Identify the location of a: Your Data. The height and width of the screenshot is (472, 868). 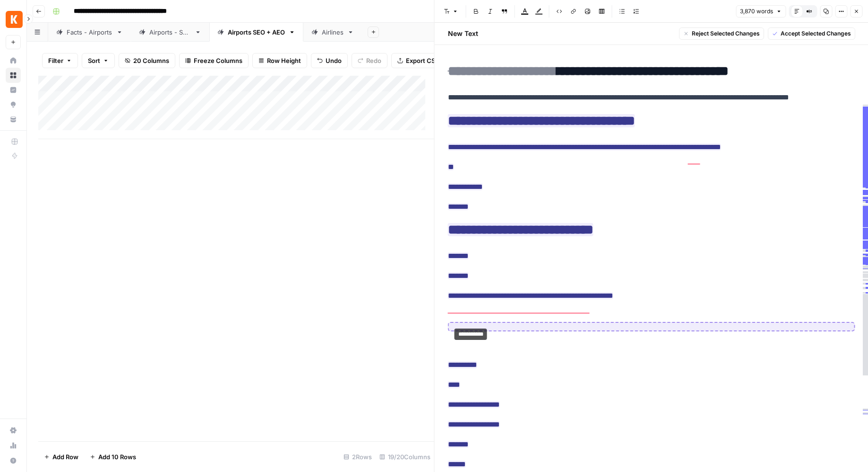
(13, 119).